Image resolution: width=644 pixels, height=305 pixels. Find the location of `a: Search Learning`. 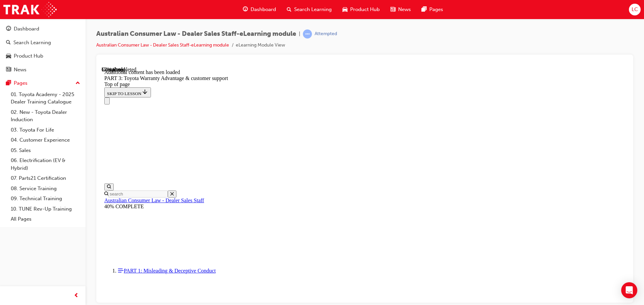

a: Search Learning is located at coordinates (43, 43).